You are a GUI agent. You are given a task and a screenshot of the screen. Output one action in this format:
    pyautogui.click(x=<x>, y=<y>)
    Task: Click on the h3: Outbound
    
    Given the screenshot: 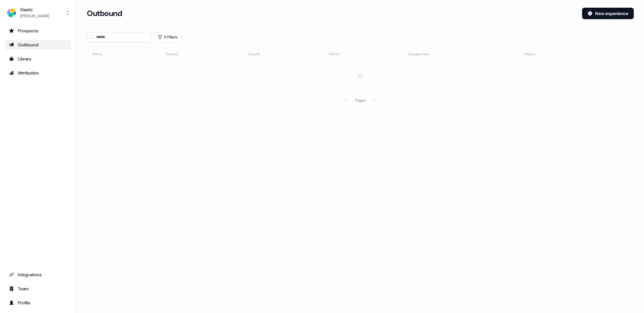 What is the action you would take?
    pyautogui.click(x=105, y=13)
    